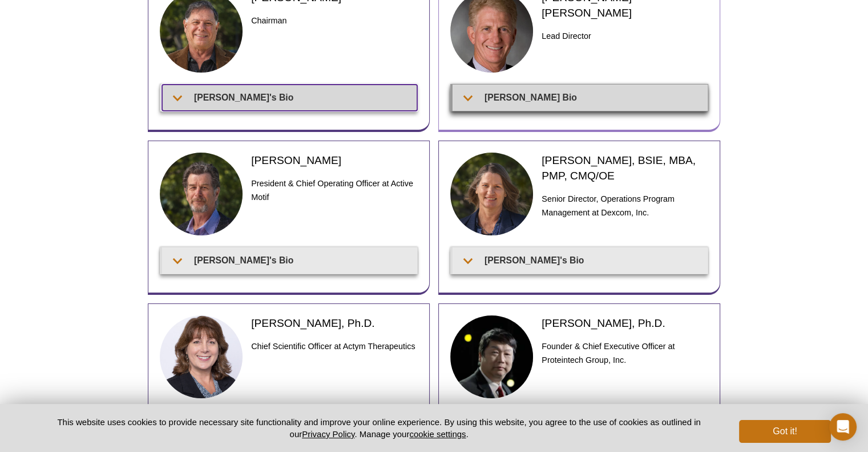  What do you see at coordinates (624, 206) in the screenshot?
I see `h3: Senior Director, Operations Program Management at Dexcom, Inc.` at bounding box center [624, 206].